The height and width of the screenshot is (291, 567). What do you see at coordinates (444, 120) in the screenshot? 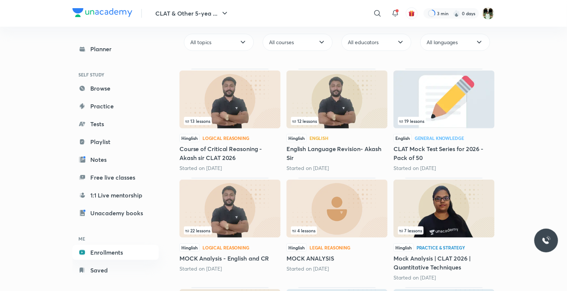
I see `div: CLAT Mock Test Series for 2026 - Pack of 50` at bounding box center [444, 120].